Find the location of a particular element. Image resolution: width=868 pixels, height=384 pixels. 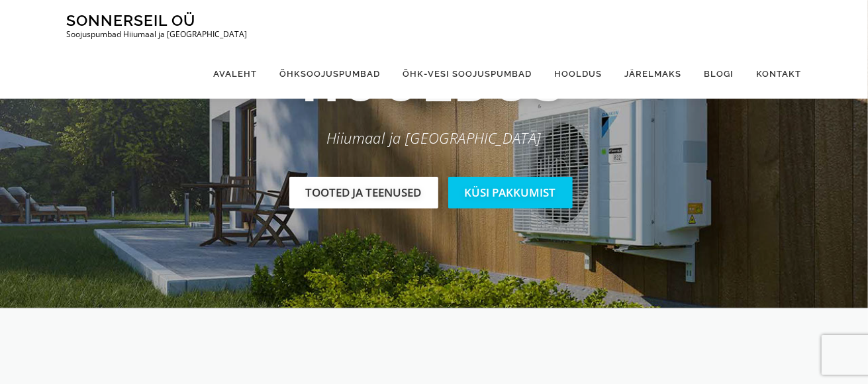

a: Kontakt is located at coordinates (774, 74).